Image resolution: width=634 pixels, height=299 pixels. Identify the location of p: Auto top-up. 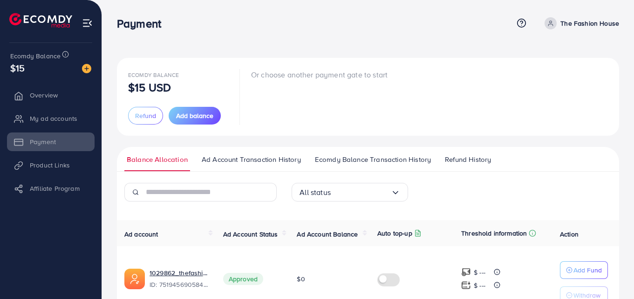
(394, 233).